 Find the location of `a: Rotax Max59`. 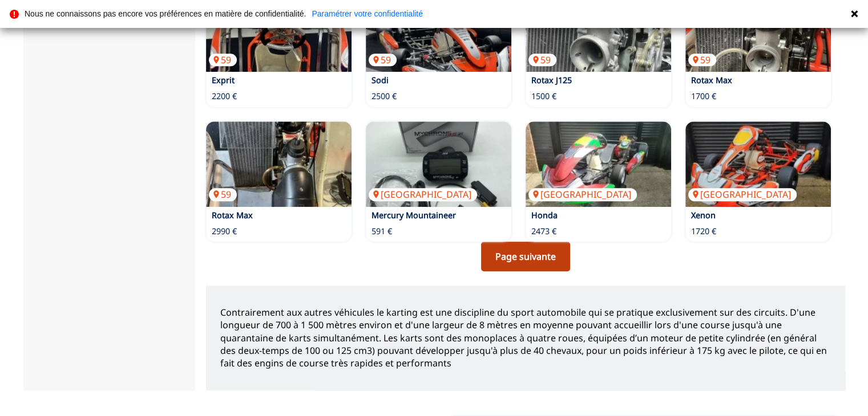

a: Rotax Max59 is located at coordinates (279, 165).